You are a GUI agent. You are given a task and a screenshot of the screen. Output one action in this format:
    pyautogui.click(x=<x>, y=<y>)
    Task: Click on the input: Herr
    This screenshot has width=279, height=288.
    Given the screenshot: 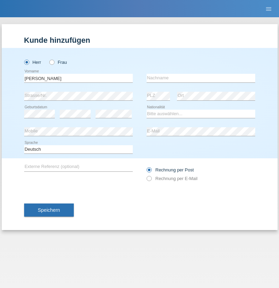 What is the action you would take?
    pyautogui.click(x=26, y=62)
    